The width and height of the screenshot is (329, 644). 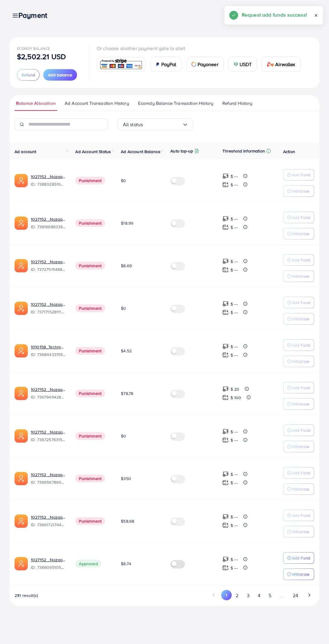 What do you see at coordinates (237, 595) in the screenshot?
I see `button: Go to page 2` at bounding box center [237, 595].